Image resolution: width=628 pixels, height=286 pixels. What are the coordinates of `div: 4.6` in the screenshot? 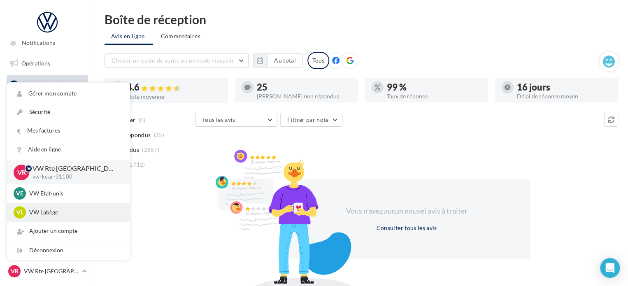 It's located at (174, 87).